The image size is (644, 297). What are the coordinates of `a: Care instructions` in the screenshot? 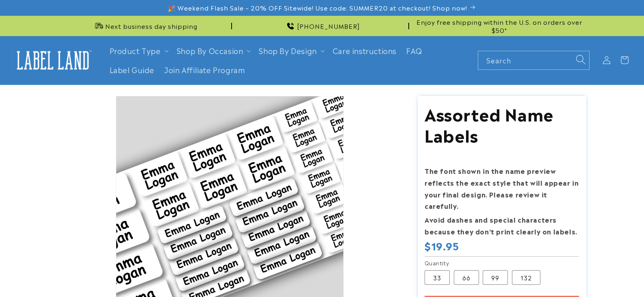 It's located at (365, 50).